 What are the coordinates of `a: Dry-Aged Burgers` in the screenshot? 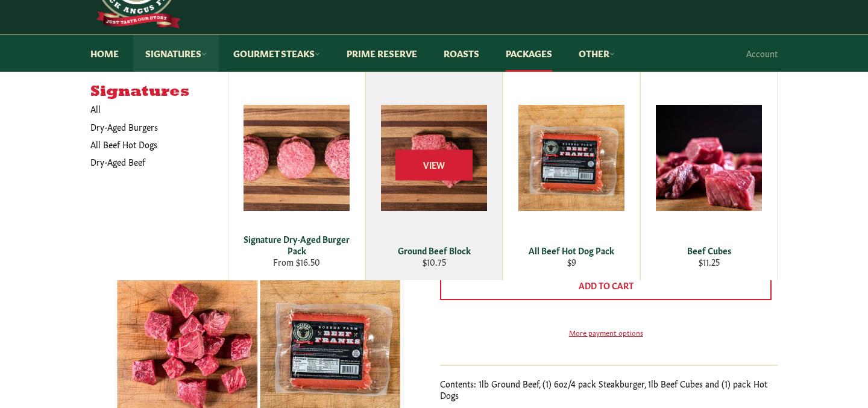 It's located at (150, 127).